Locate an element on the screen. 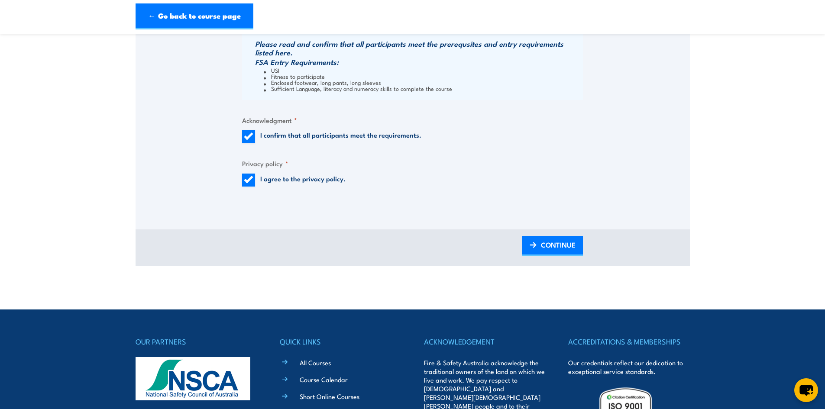 This screenshot has height=409, width=825. h4: OUR PARTNERS is located at coordinates (196, 342).